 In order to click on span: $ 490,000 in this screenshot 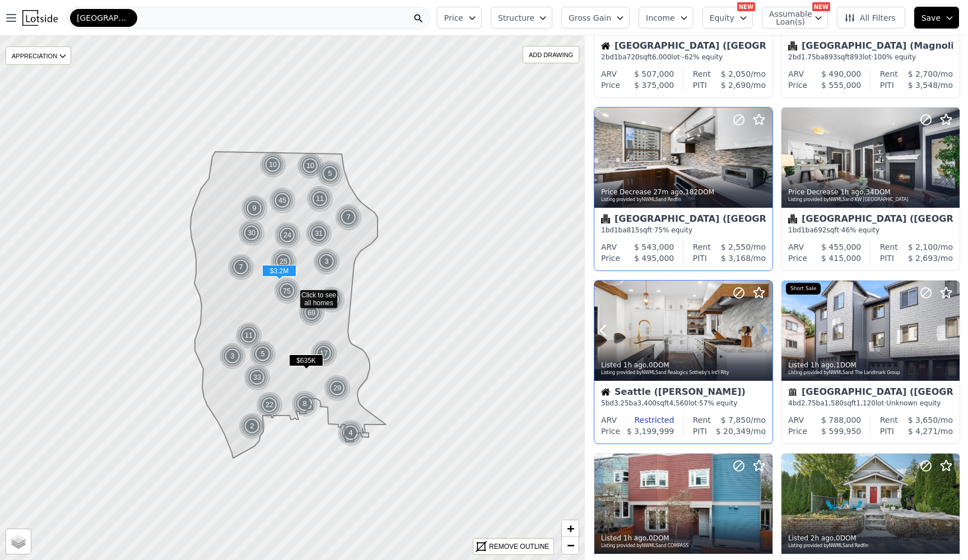, I will do `click(841, 74)`.